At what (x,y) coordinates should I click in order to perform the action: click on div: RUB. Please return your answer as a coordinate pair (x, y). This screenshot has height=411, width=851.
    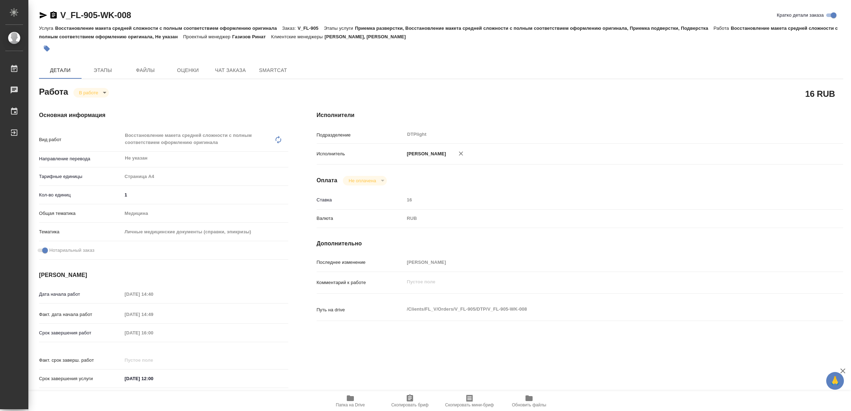
    Looking at the image, I should click on (601, 218).